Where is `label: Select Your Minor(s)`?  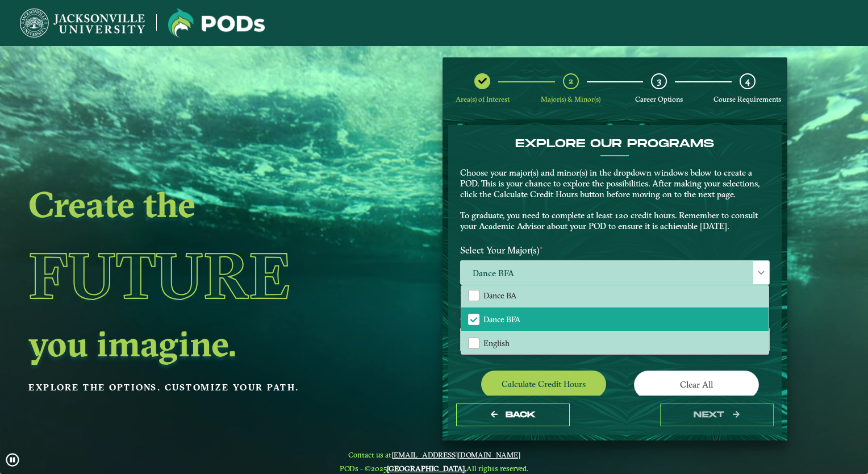 label: Select Your Minor(s) is located at coordinates (615, 317).